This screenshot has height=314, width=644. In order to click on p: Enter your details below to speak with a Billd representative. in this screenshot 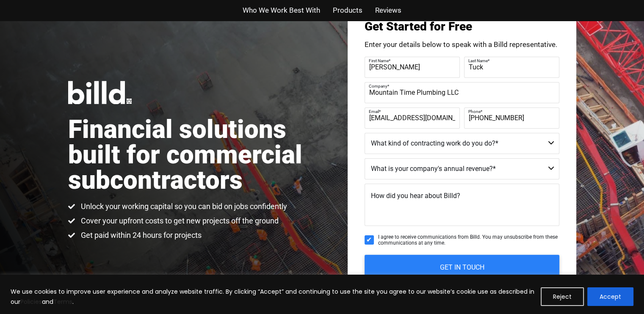, I will do `click(462, 44)`.